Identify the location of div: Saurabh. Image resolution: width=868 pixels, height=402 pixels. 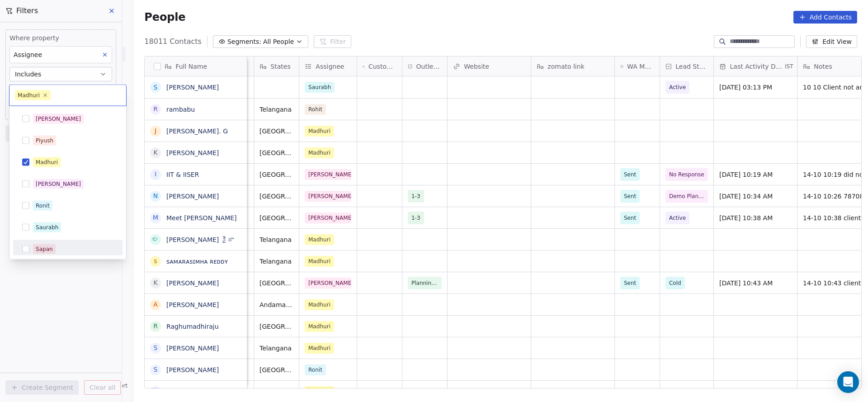
(47, 227).